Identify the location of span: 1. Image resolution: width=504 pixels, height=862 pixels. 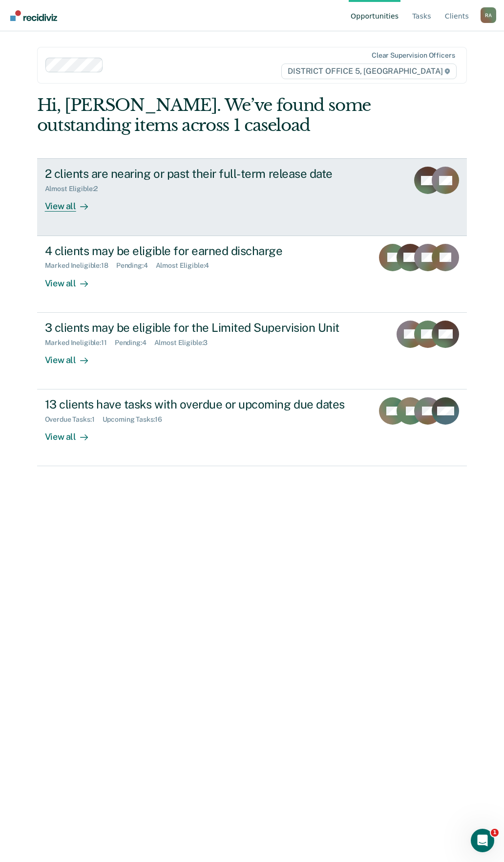
(495, 832).